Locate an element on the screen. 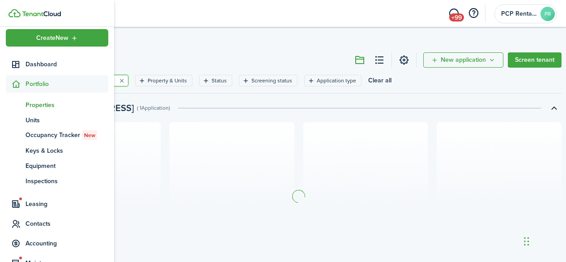 The height and width of the screenshot is (262, 566). avatar-text: PR is located at coordinates (548, 14).